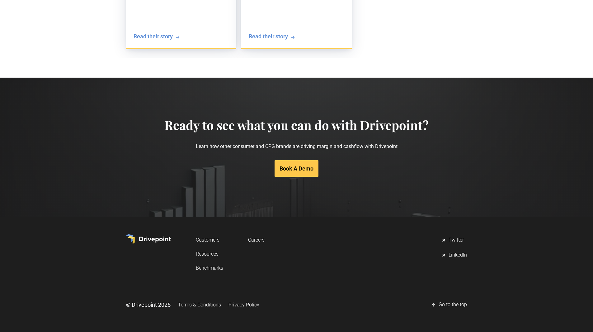 The width and height of the screenshot is (593, 332). What do you see at coordinates (148, 304) in the screenshot?
I see `div: © Drivepoint 2025` at bounding box center [148, 304].